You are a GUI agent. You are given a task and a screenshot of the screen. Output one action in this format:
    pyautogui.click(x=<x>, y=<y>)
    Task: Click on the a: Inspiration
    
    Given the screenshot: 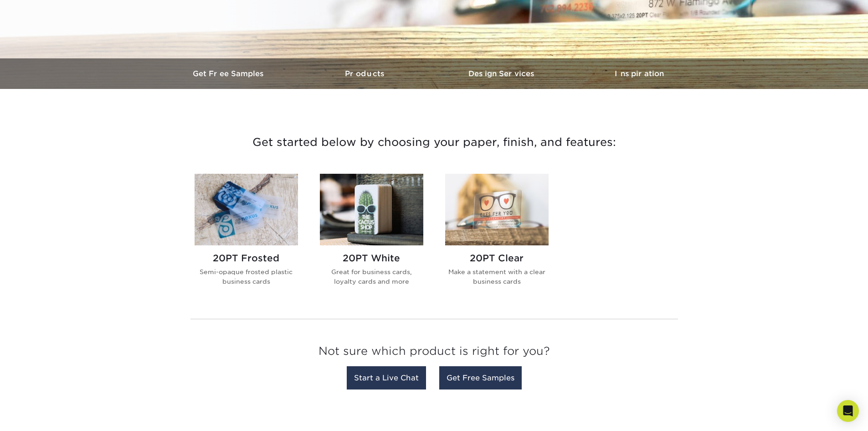 What is the action you would take?
    pyautogui.click(x=639, y=73)
    